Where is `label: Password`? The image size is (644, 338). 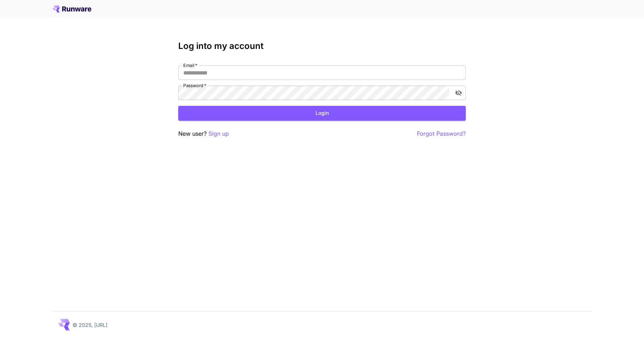 label: Password is located at coordinates (195, 85).